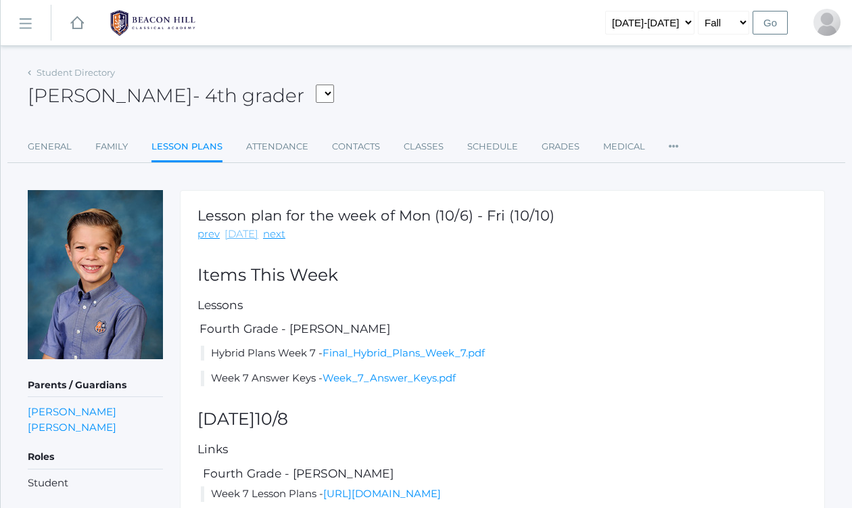 The image size is (852, 508). I want to click on a: Student Directory, so click(76, 72).